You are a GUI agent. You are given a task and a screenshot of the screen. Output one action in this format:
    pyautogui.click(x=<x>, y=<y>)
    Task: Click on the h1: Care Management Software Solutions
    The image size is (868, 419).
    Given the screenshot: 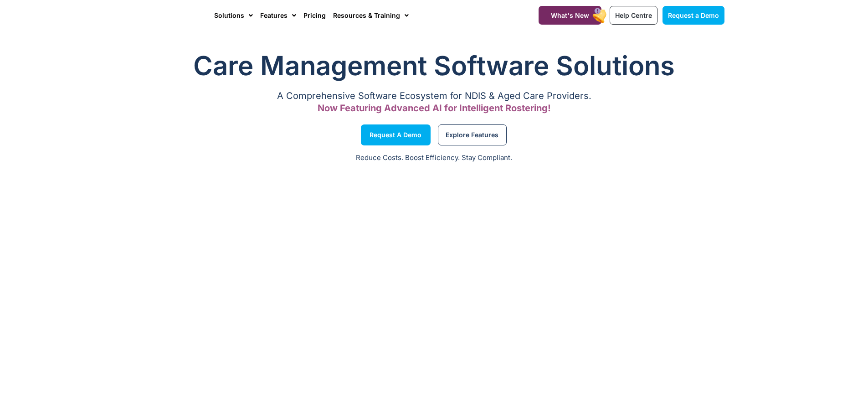 What is the action you would take?
    pyautogui.click(x=434, y=66)
    